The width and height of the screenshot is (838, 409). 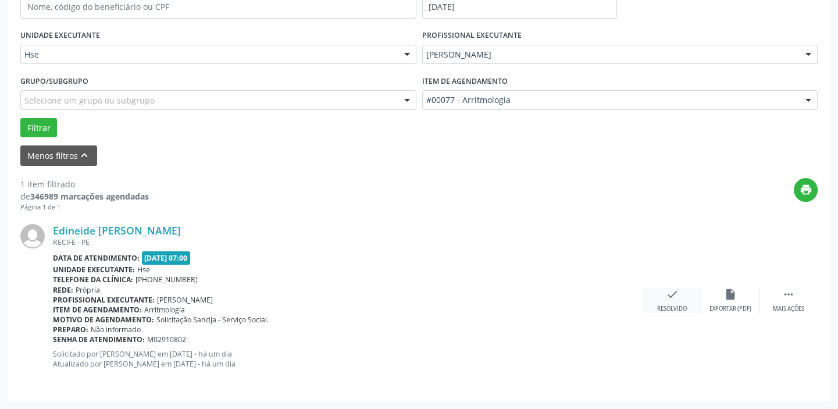 I want to click on b: Preparo:, so click(x=70, y=329).